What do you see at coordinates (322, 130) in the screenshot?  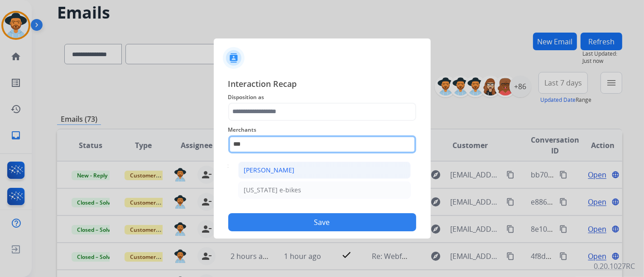 I see `span: Merchants` at bounding box center [322, 130].